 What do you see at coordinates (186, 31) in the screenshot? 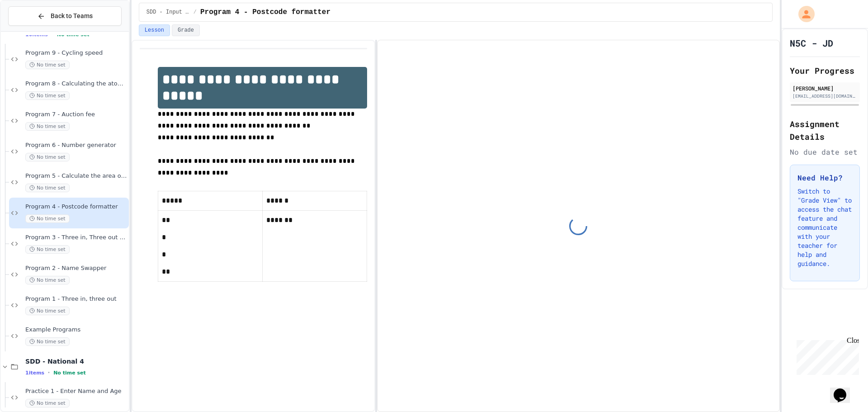
I see `button: Grade` at bounding box center [186, 31].